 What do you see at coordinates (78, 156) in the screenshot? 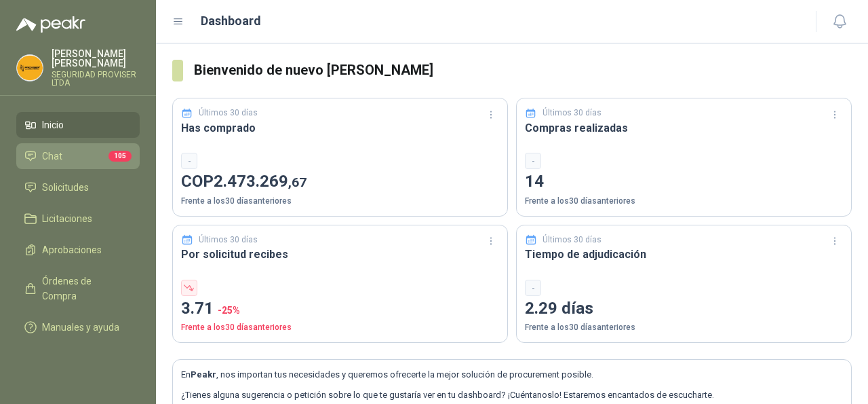
I see `a: Chat105` at bounding box center [78, 156].